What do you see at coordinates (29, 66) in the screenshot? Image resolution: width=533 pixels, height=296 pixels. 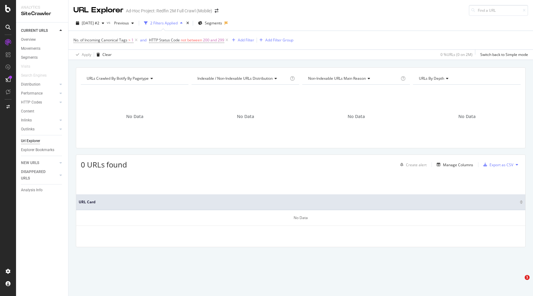 I see `a: Visits` at bounding box center [29, 66].